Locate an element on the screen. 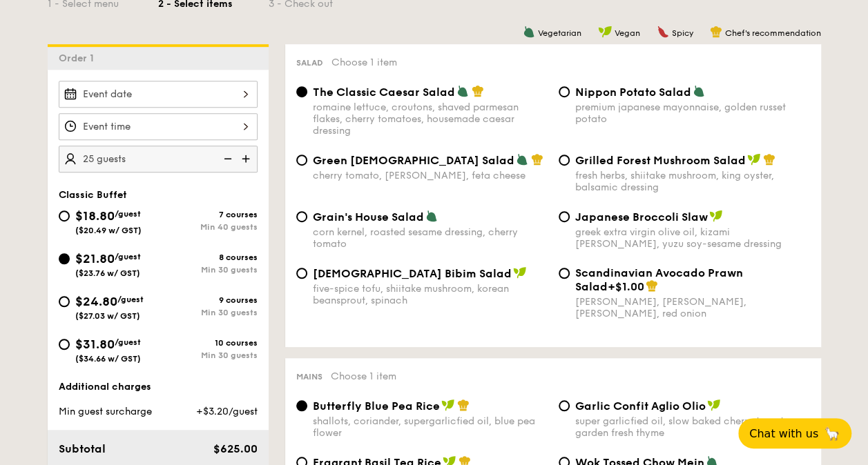 This screenshot has width=868, height=465. img: icon-add.58712e84.svg is located at coordinates (247, 159).